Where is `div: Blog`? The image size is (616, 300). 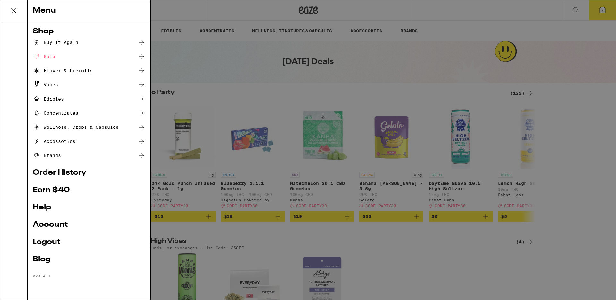
div: Blog is located at coordinates (89, 259).